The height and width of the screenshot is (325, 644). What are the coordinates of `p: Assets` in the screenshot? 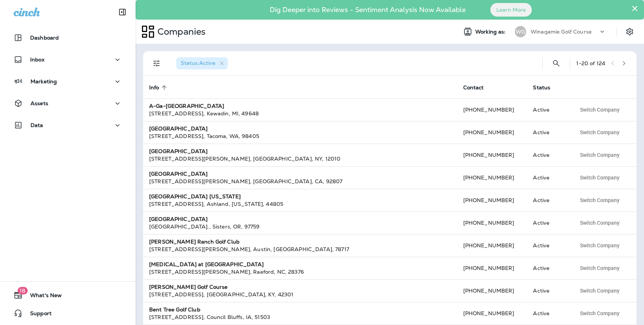 It's located at (39, 103).